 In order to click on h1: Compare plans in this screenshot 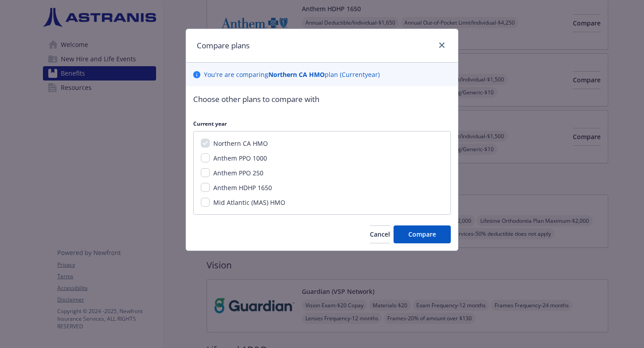, I will do `click(223, 46)`.